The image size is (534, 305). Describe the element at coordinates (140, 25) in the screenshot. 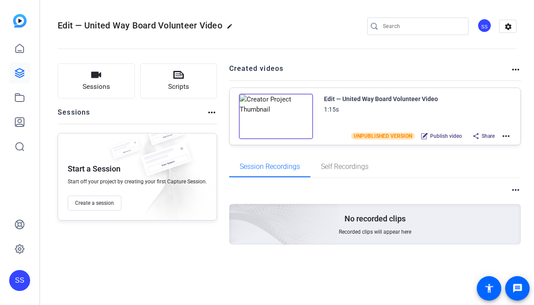

I see `span: Edit — United Way Board Volunteer Video` at that location.